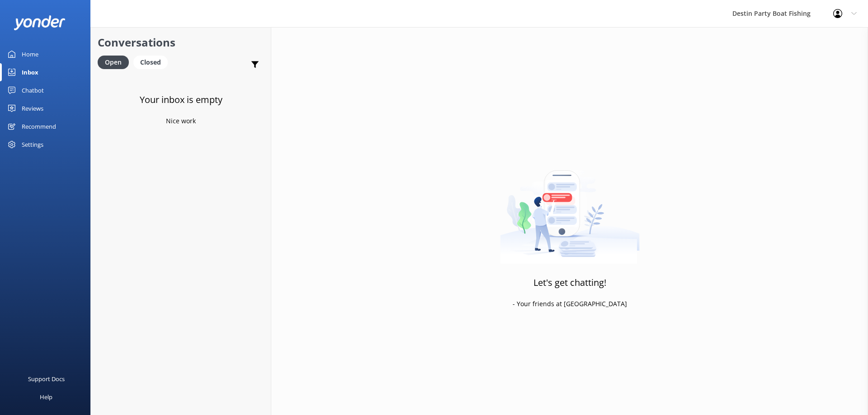 The image size is (868, 415). Describe the element at coordinates (181, 121) in the screenshot. I see `p: Nice work` at that location.